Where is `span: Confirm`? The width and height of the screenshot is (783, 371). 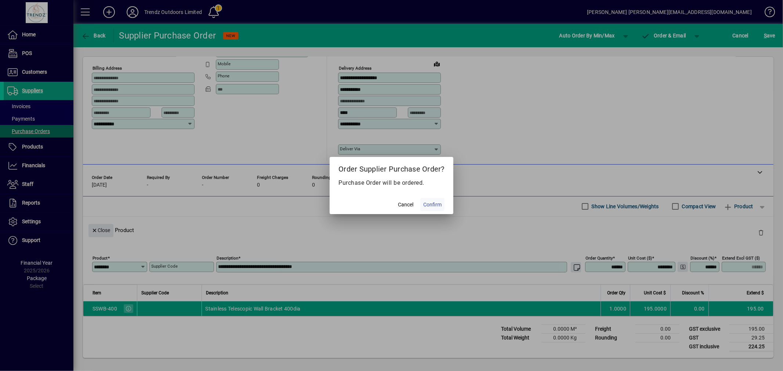
span: Confirm is located at coordinates (432, 205).